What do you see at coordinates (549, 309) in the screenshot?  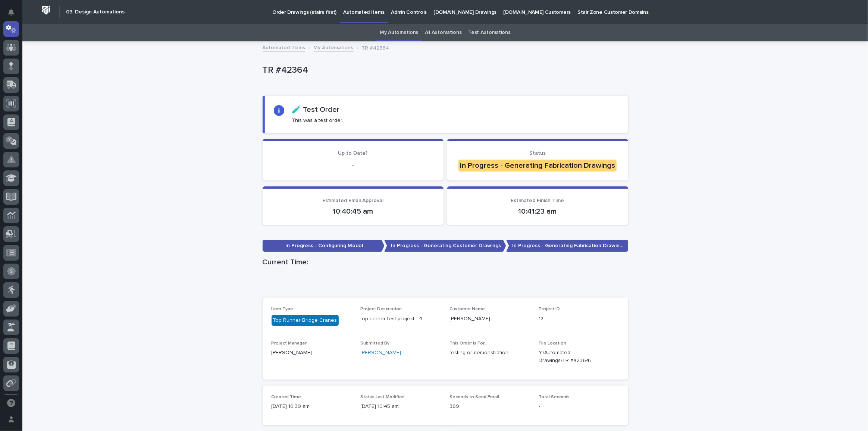 I see `span: Project ID` at bounding box center [549, 309].